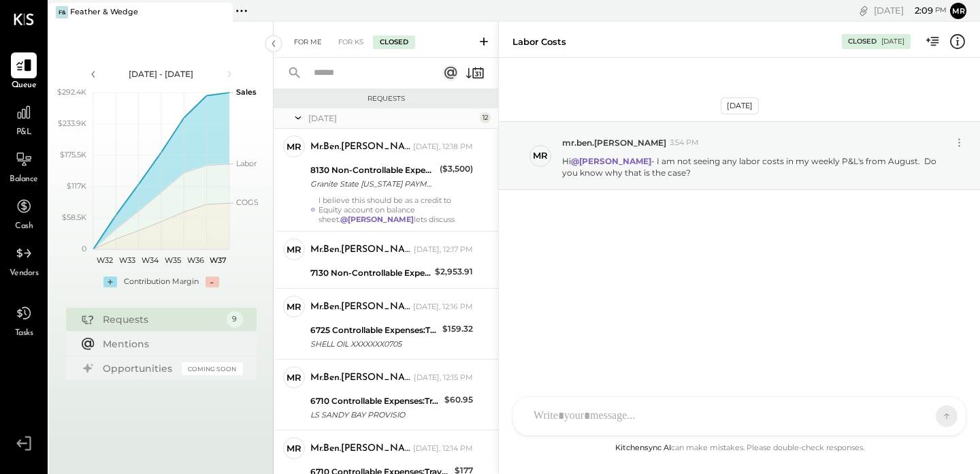 The width and height of the screenshot is (980, 474). What do you see at coordinates (173, 261) in the screenshot?
I see `text: W35` at bounding box center [173, 261].